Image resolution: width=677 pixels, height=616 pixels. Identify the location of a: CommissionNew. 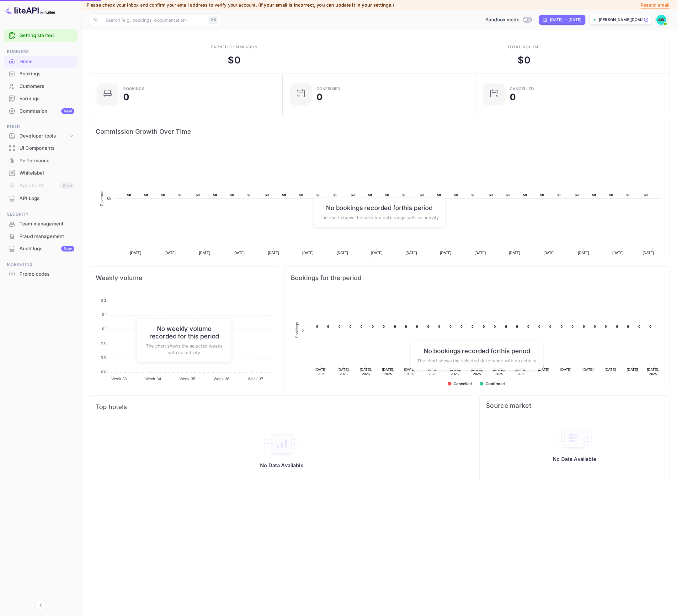
(41, 110).